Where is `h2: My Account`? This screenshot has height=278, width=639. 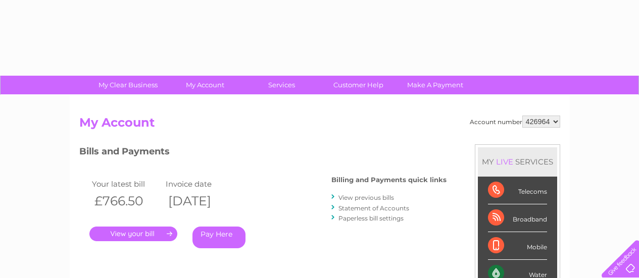
h2: My Account is located at coordinates (320, 125).